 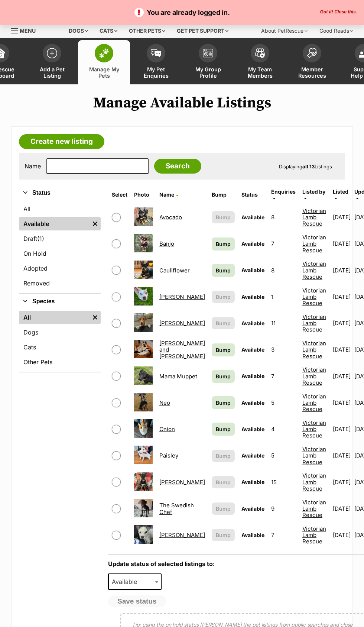 What do you see at coordinates (120, 195) in the screenshot?
I see `th: Select` at bounding box center [120, 195].